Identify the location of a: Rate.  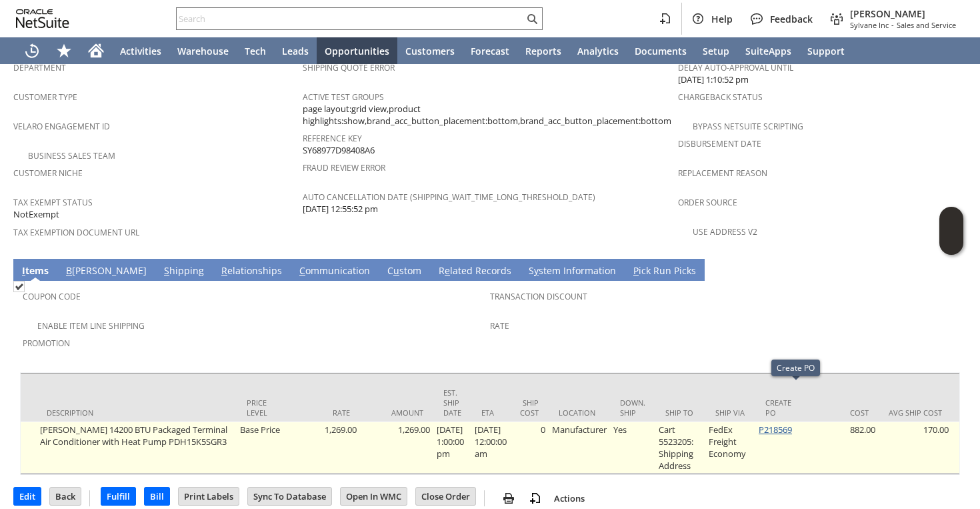
(499, 326).